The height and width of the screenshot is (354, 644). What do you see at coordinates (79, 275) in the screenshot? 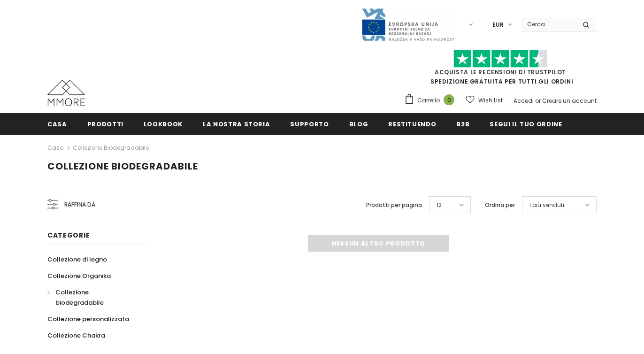
I see `span: Collezione Organika` at bounding box center [79, 275].